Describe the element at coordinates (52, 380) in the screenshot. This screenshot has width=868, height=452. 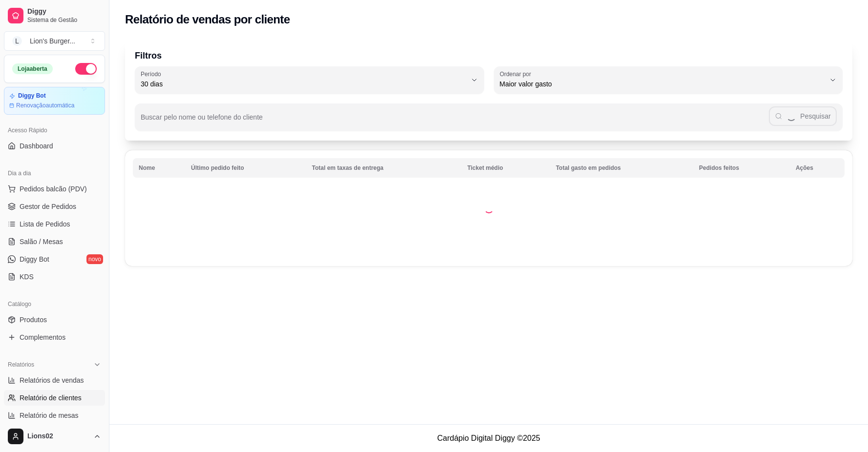
I see `span: Relatórios de vendas` at that location.